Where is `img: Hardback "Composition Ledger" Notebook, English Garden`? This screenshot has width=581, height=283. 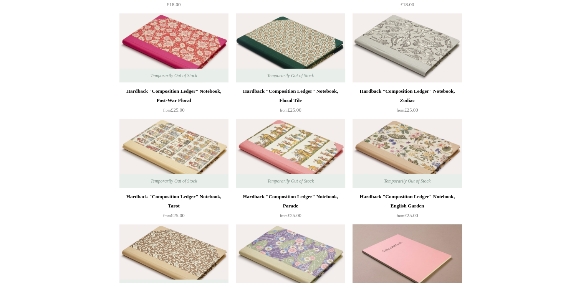 img: Hardback "Composition Ledger" Notebook, English Garden is located at coordinates (407, 153).